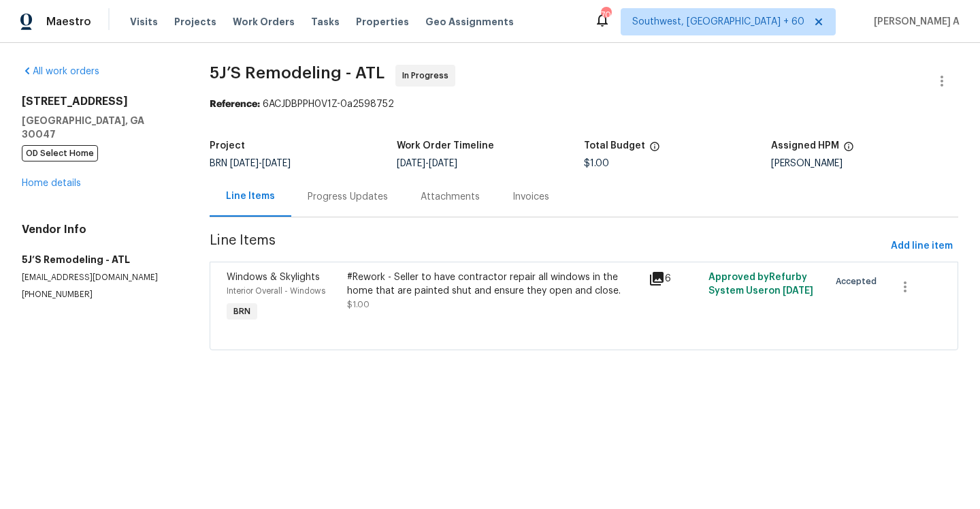  What do you see at coordinates (859, 281) in the screenshot?
I see `span: Accepted` at bounding box center [859, 281].